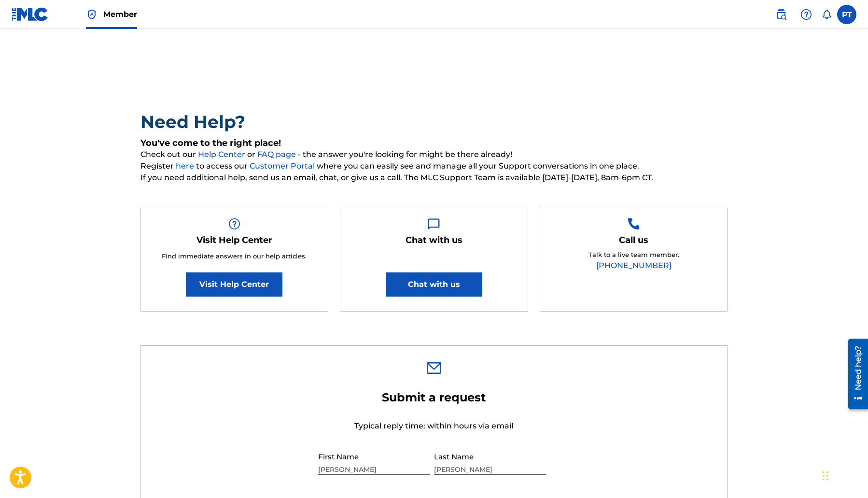  I want to click on span: If you need additional help, send us an email, chat, or give us a call. The MLC Support Team is a..., so click(434, 178).